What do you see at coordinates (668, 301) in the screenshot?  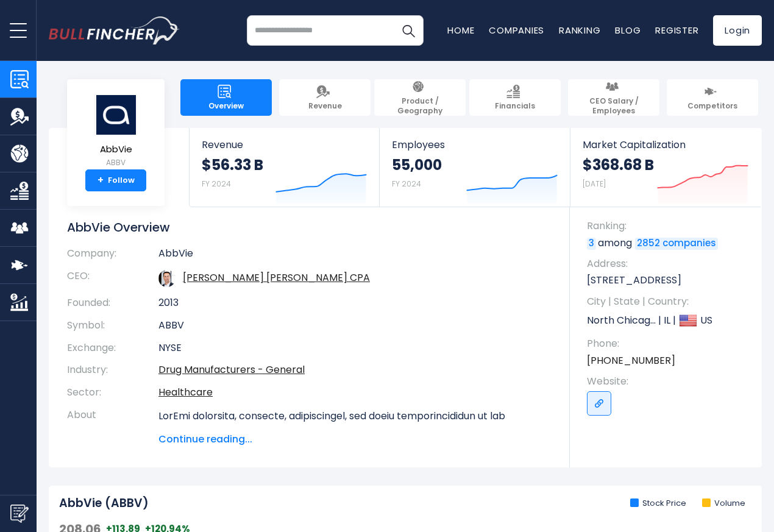 I see `span: City | State | Country:` at bounding box center [668, 301].